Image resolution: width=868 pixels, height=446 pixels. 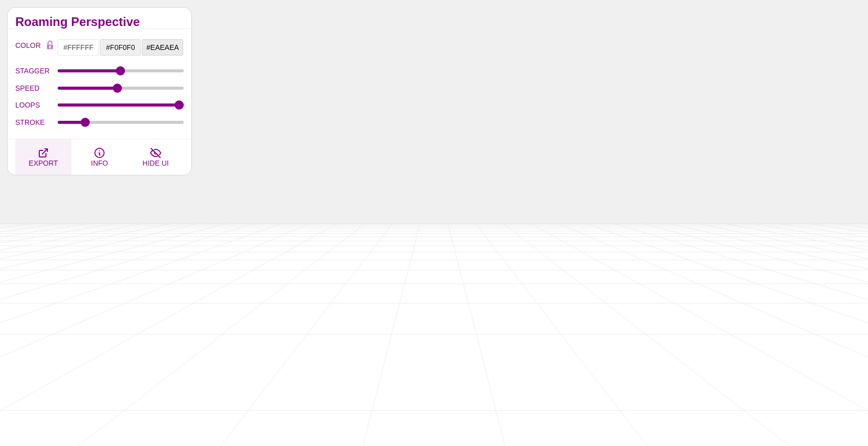 What do you see at coordinates (50, 46) in the screenshot?
I see `button: Color Lock` at bounding box center [50, 46].